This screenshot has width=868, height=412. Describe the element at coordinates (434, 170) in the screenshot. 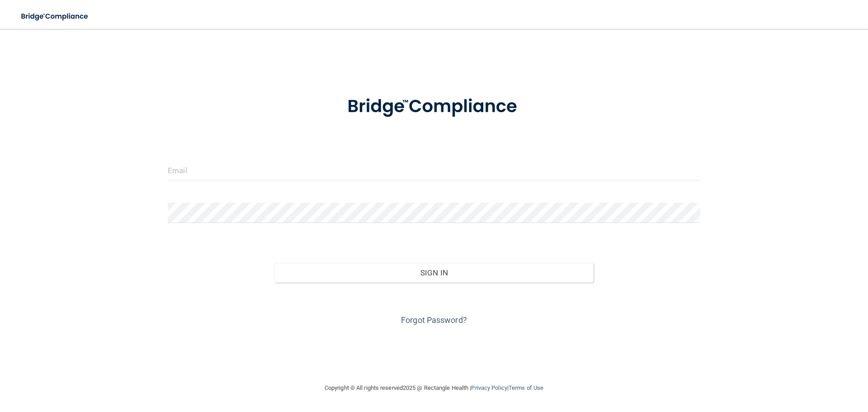

I see `input: Email` at that location.